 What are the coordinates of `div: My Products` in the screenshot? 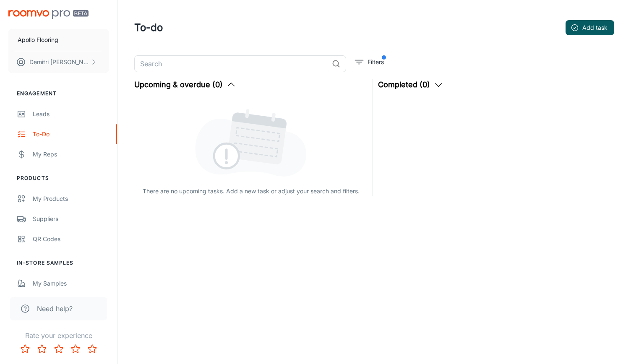 It's located at (70, 199).